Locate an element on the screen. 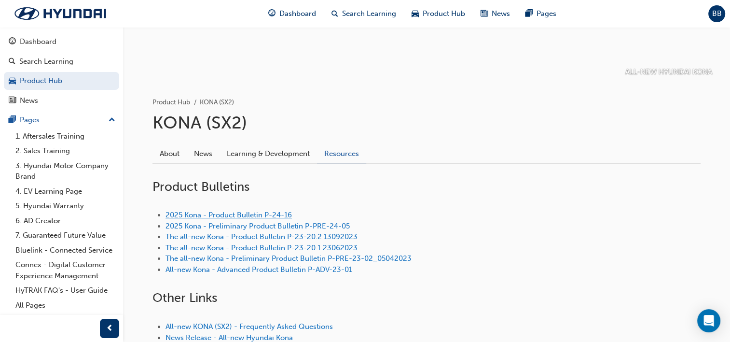 This screenshot has height=342, width=730. a: Trak is located at coordinates (60, 14).